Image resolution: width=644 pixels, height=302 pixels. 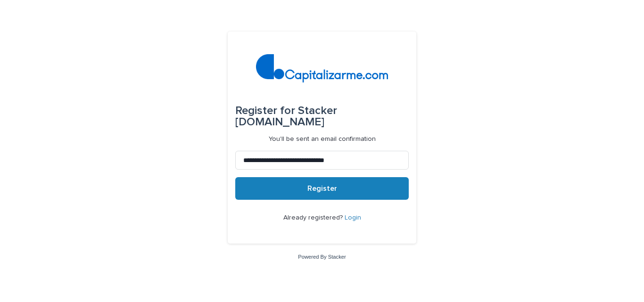 I want to click on a: Powered By Stacker, so click(x=321, y=257).